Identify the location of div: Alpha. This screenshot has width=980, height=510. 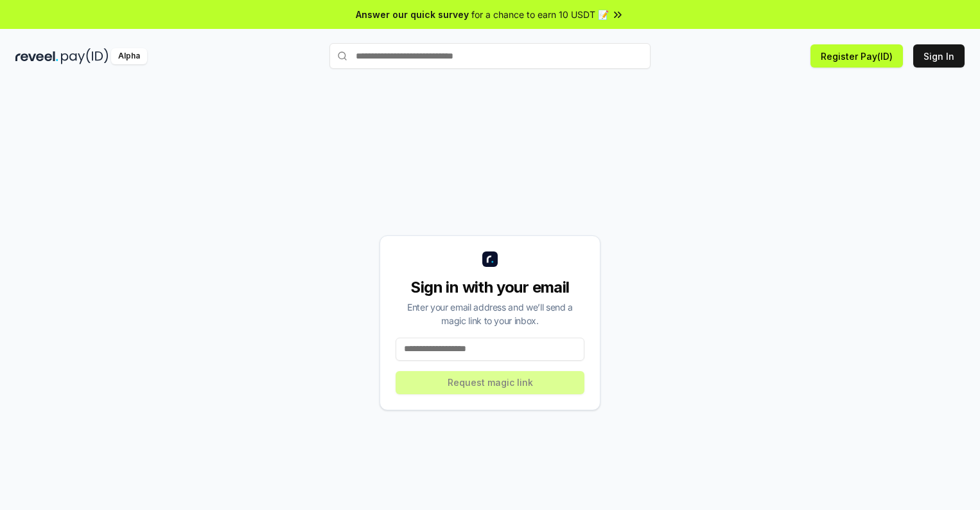
(129, 56).